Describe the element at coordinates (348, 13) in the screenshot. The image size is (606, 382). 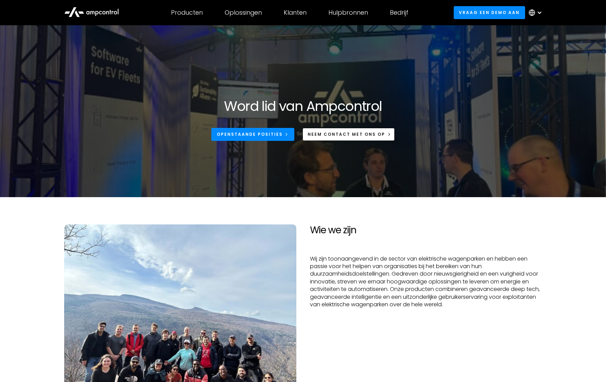
I see `div: Hulpbronnen` at that location.